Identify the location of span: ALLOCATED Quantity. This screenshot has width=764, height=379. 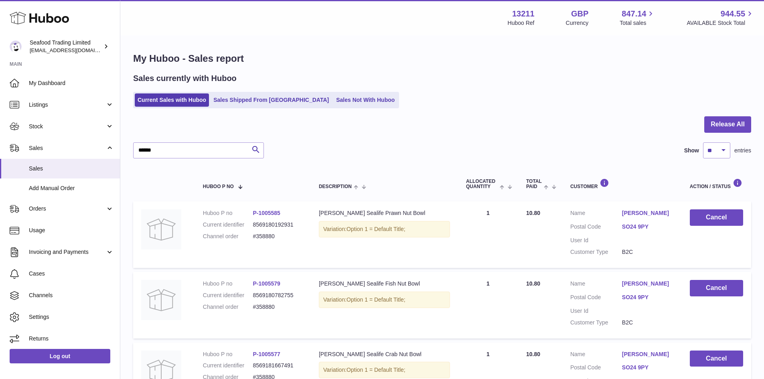
(481, 184).